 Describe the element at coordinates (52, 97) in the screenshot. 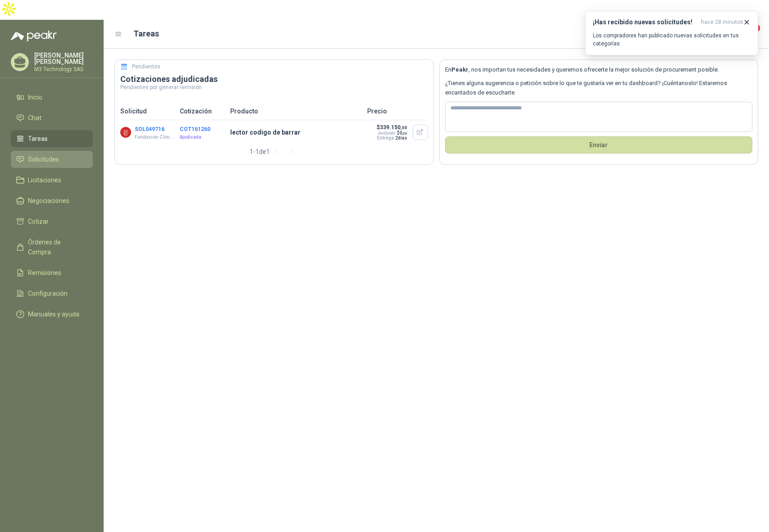

I see `a: Inicio` at that location.